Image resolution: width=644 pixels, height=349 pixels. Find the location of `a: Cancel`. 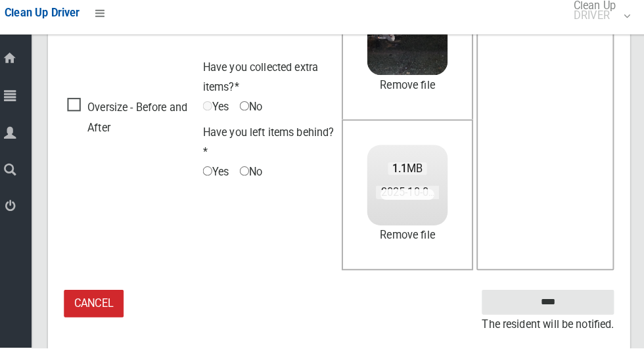

a: Cancel is located at coordinates (103, 305).